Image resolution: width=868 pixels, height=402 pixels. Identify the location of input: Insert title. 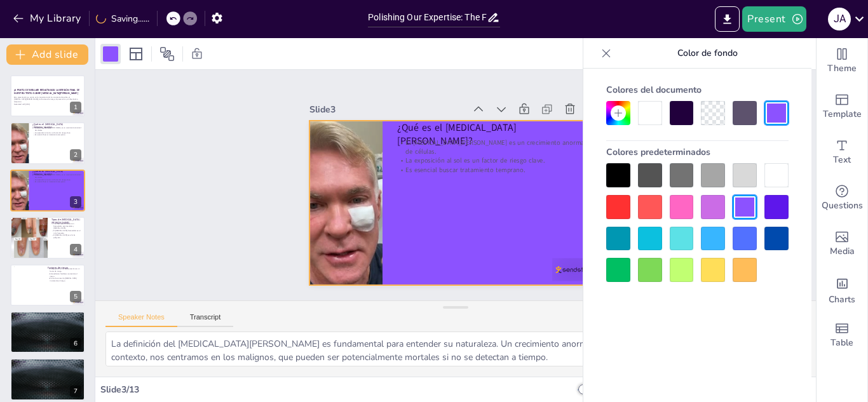
(427, 17).